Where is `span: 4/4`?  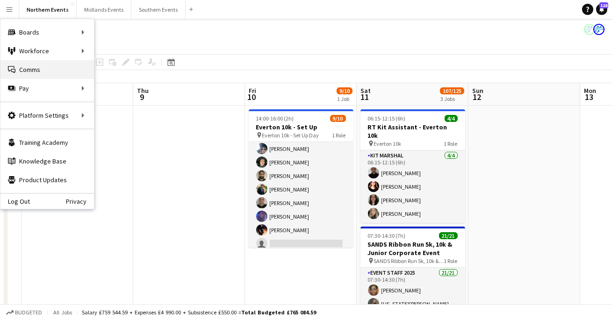 span: 4/4 is located at coordinates (451, 118).